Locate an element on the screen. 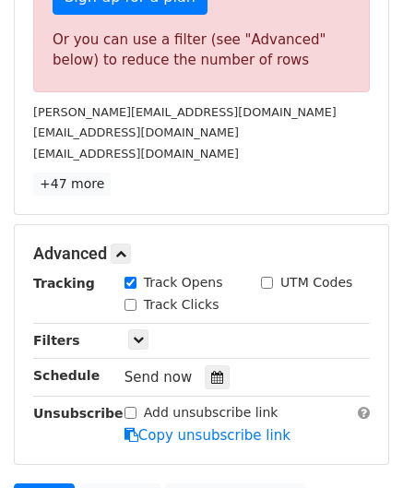 This screenshot has height=488, width=403. strong: Unsubscribe is located at coordinates (78, 413).